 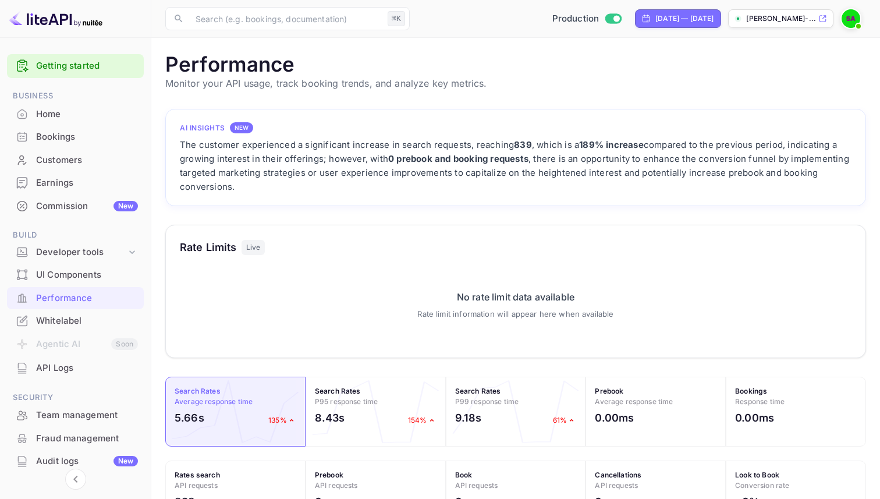 I want to click on p: 135%, so click(x=282, y=420).